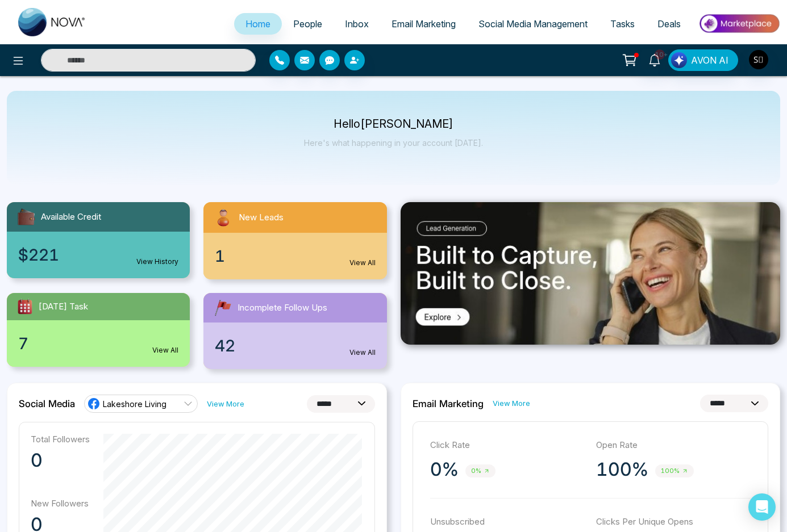 The height and width of the screenshot is (532, 787). I want to click on img: User Avatar, so click(758, 59).